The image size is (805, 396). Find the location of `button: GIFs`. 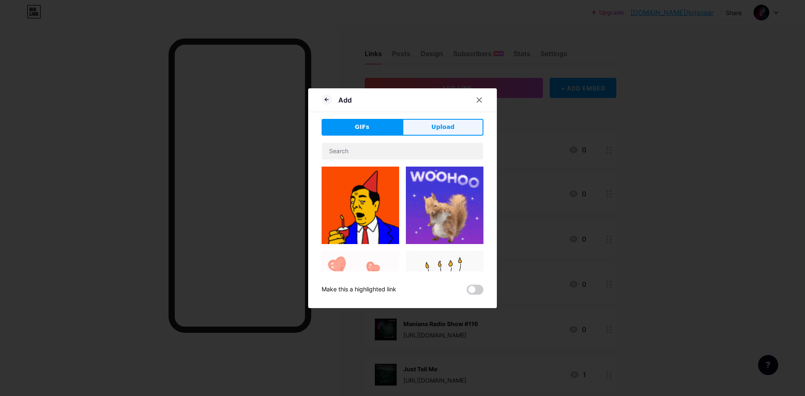

button: GIFs is located at coordinates (362, 127).